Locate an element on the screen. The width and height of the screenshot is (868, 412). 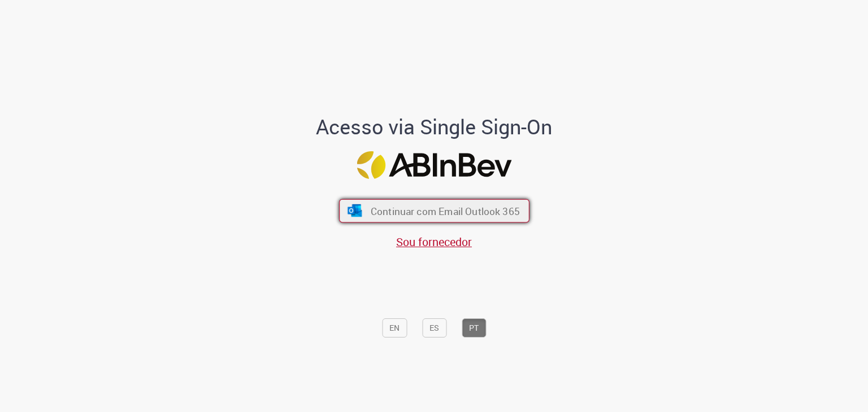
button: EN is located at coordinates (394, 328).